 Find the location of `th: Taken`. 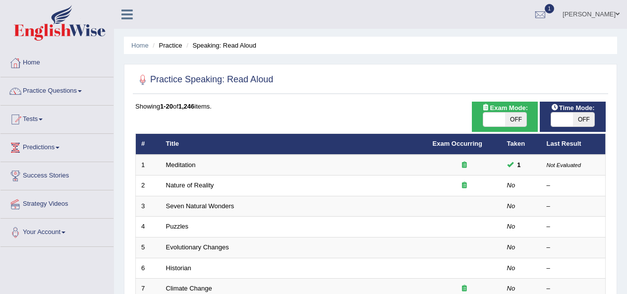

th: Taken is located at coordinates (521, 144).